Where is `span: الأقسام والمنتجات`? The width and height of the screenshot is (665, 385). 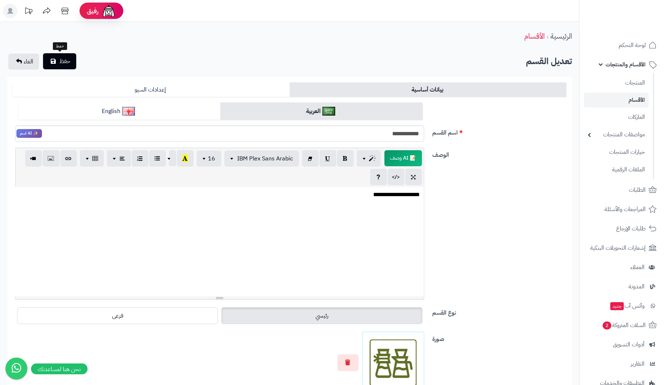
span: الأقسام والمنتجات is located at coordinates (626, 65).